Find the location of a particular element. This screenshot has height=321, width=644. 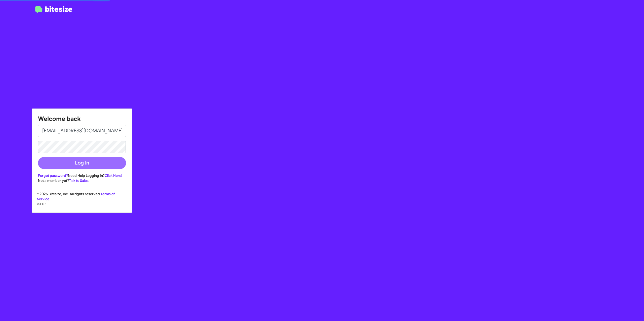

input: Email address is located at coordinates (82, 131).